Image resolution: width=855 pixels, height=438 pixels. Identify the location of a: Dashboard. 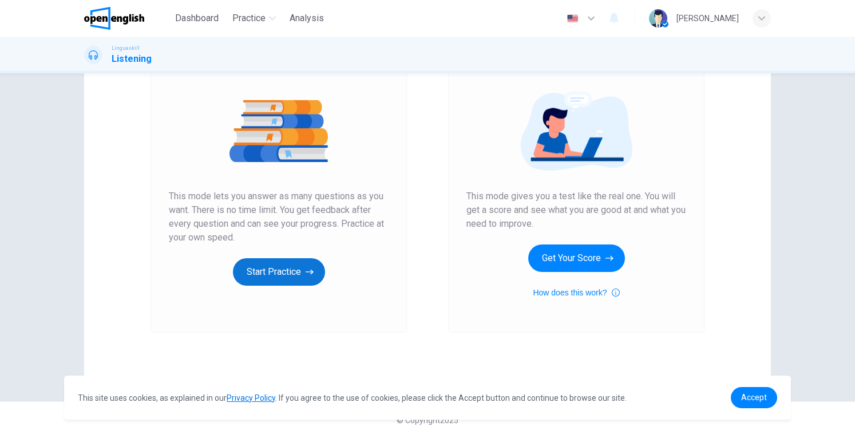
(197, 18).